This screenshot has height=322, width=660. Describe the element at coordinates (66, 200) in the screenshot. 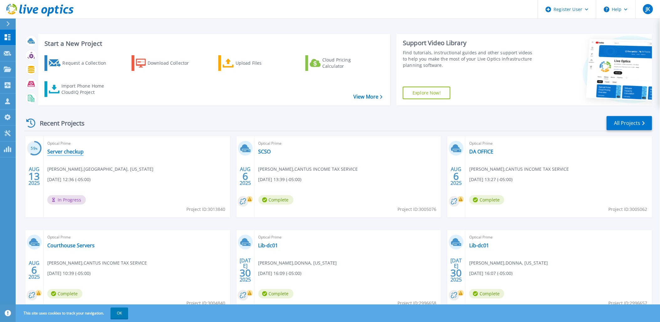

I see `span: In Progress` at that location.